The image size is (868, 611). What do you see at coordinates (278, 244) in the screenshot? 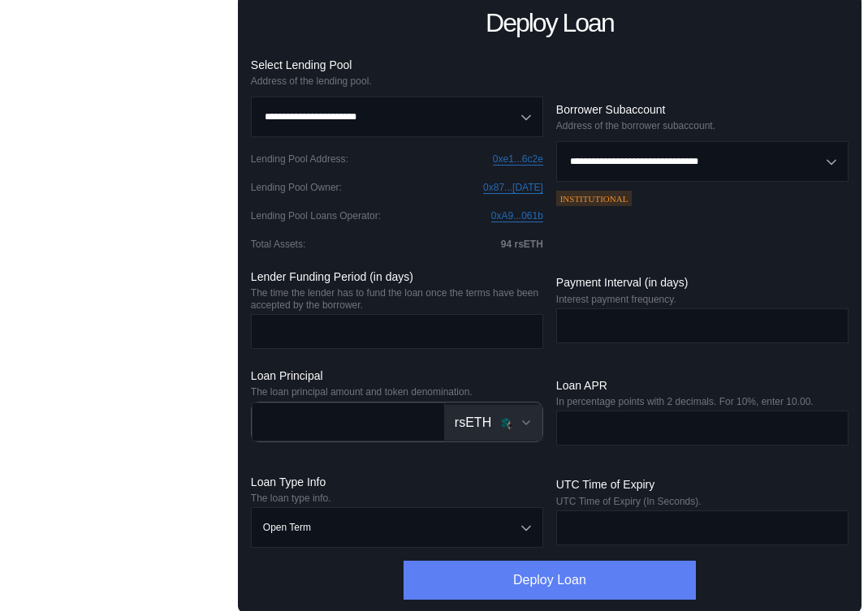
I see `div: Total Assets :` at bounding box center [278, 244].